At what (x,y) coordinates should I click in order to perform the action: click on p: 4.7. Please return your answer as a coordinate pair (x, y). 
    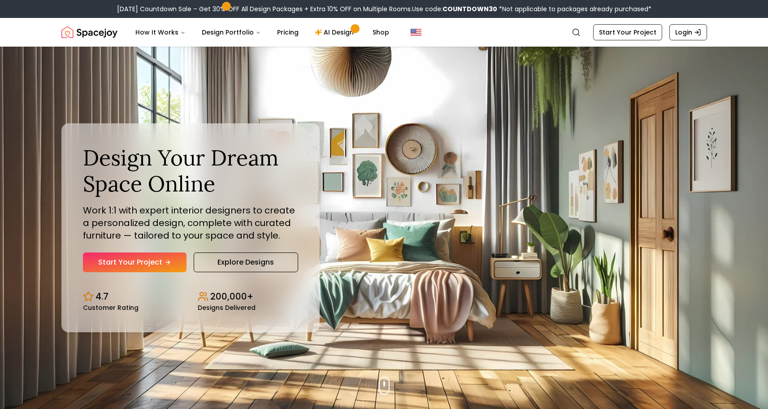
    Looking at the image, I should click on (102, 296).